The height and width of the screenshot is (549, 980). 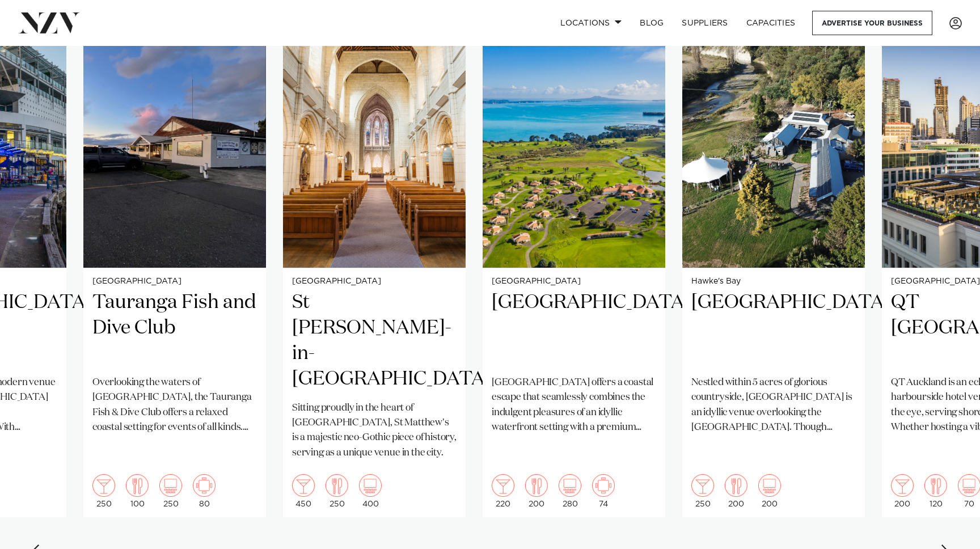 I want to click on small: Hawke's Bay, so click(x=774, y=281).